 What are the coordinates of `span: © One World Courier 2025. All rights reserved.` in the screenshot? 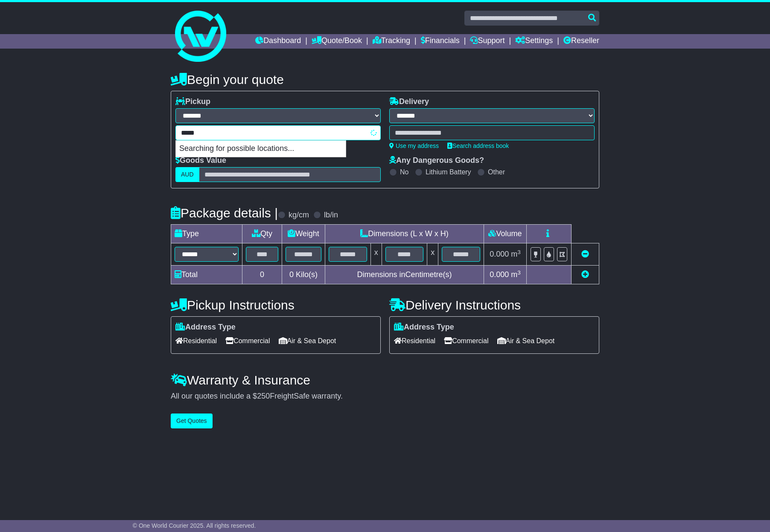 It's located at (194, 526).